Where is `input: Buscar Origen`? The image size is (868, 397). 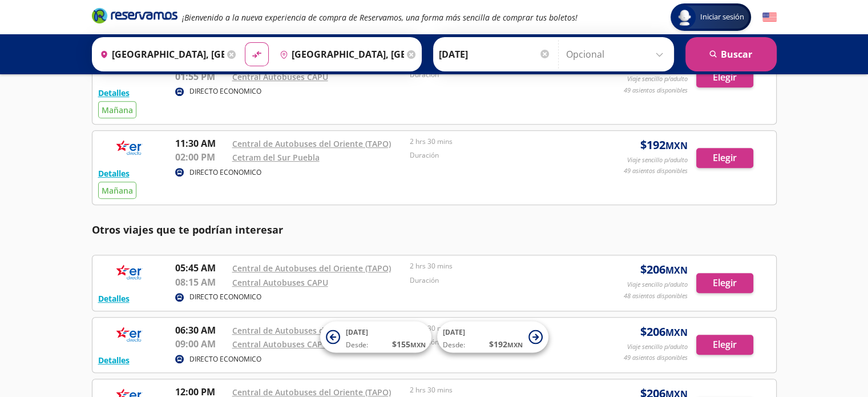
input: Buscar Origen is located at coordinates (160, 54).